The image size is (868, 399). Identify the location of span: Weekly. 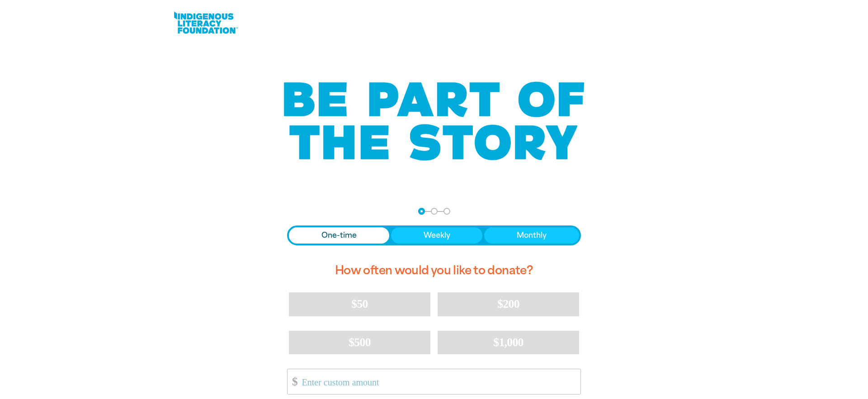
(436, 236).